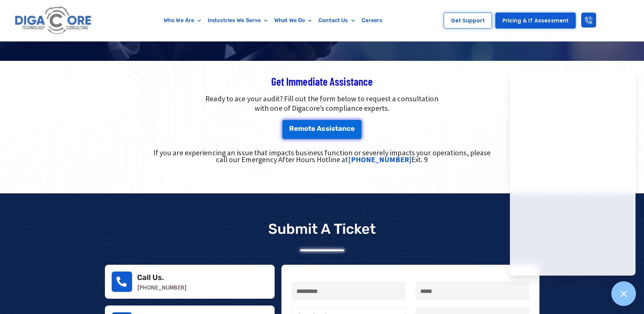 The image size is (644, 314). Describe the element at coordinates (306, 129) in the screenshot. I see `span: o` at that location.